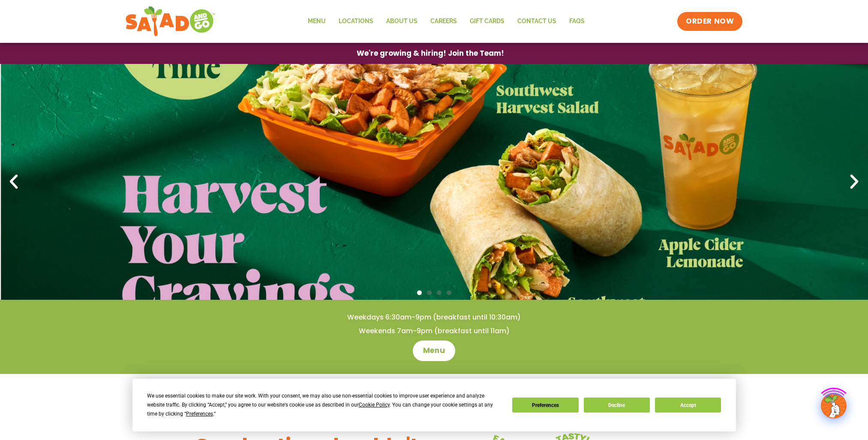  I want to click on span: Preferences, so click(199, 414).